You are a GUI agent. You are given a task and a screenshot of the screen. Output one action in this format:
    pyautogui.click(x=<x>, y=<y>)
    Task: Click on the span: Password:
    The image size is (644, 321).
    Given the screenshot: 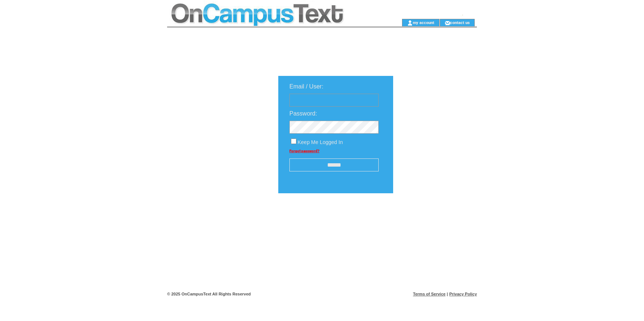 What is the action you would take?
    pyautogui.click(x=303, y=113)
    